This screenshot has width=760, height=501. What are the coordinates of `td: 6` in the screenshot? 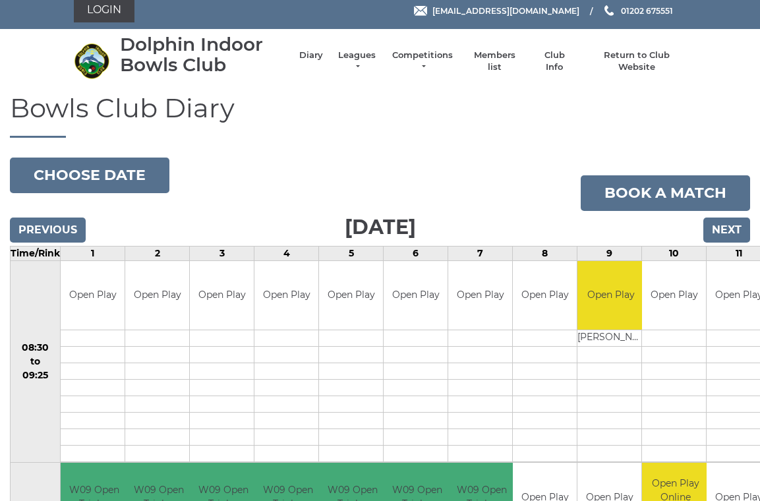 It's located at (416, 253).